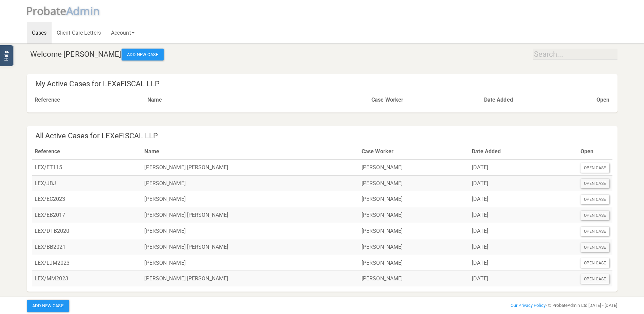 The image size is (644, 314). What do you see at coordinates (527, 305) in the screenshot?
I see `a: Our Privacy Policy` at bounding box center [527, 305].